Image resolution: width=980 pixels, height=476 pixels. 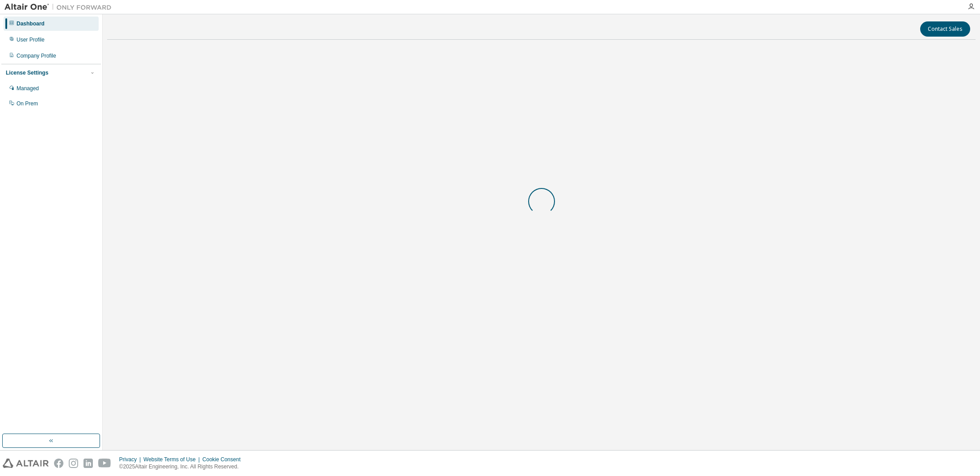 I want to click on div: On Prem, so click(x=27, y=103).